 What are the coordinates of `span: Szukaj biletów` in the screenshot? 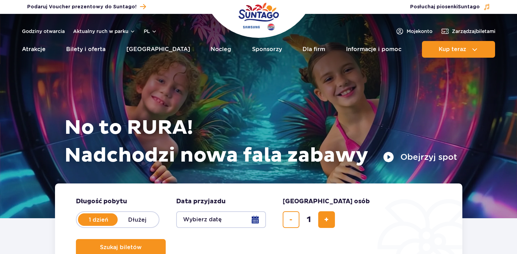 It's located at (121, 248).